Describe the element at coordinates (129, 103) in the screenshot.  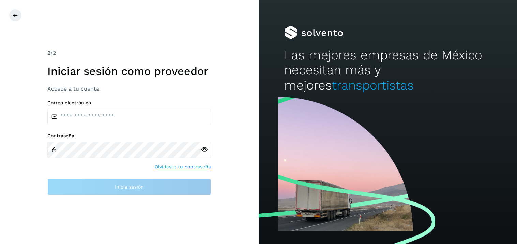
I see `label: Correo electrónico` at that location.